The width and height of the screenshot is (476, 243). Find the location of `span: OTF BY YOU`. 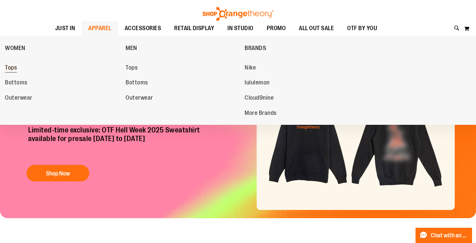

span: OTF BY YOU is located at coordinates (362, 28).